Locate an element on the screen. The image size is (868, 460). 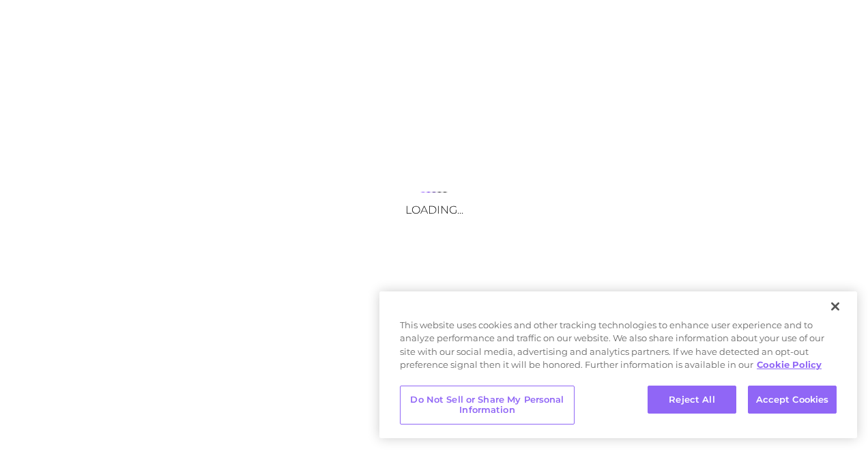
div: Privacy is located at coordinates (618, 364).